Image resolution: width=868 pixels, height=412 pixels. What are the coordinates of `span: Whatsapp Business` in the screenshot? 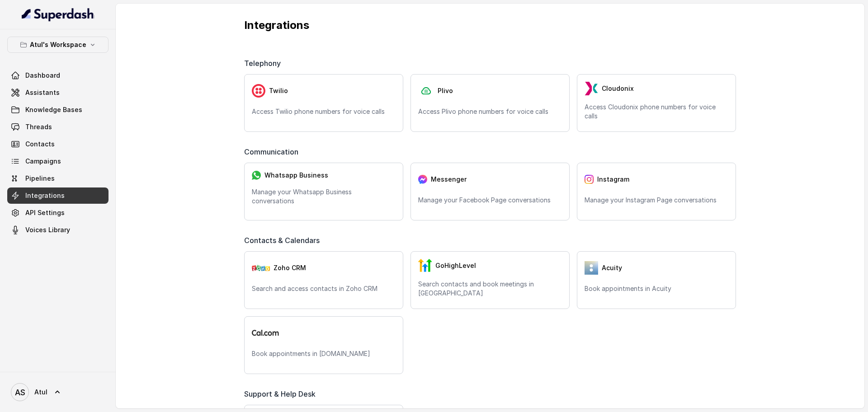 It's located at (296, 175).